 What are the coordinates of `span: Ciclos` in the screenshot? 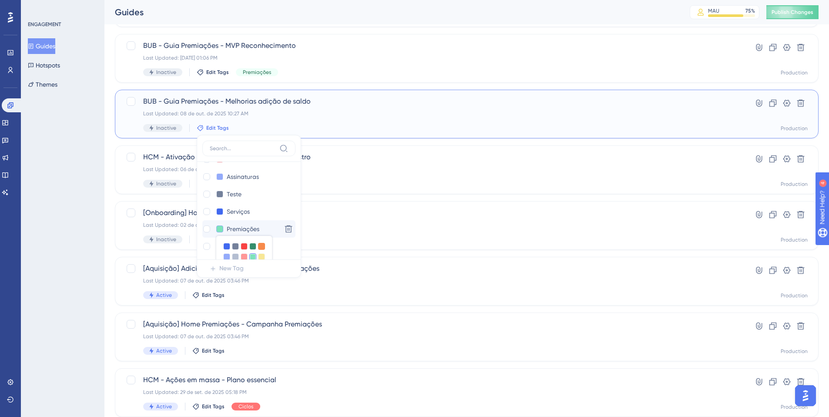 It's located at (246, 407).